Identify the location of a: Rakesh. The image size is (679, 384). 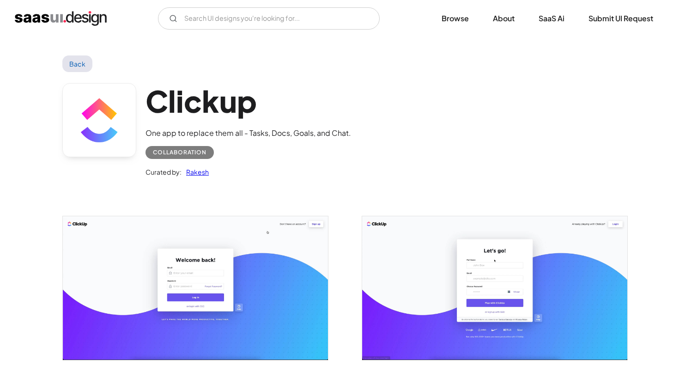
(195, 172).